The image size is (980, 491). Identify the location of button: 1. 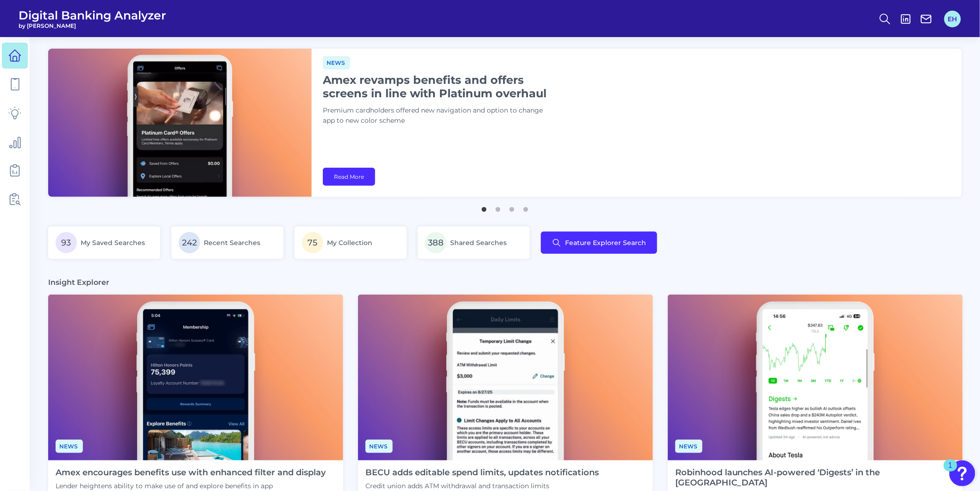
(484, 207).